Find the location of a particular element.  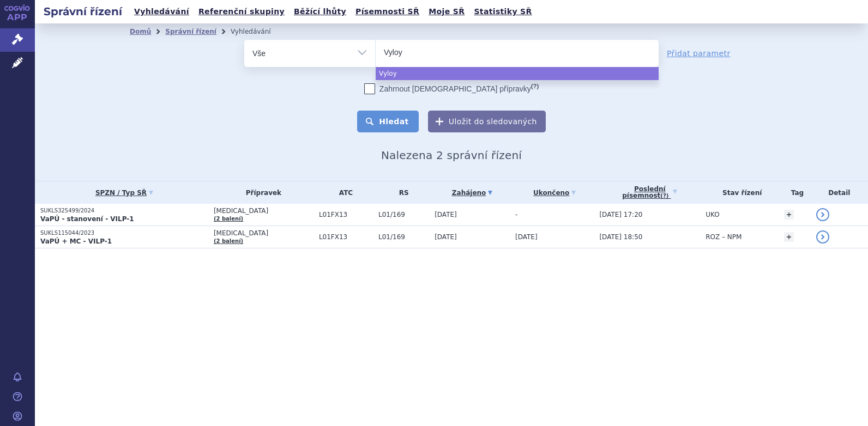

a: Statistiky SŘ is located at coordinates (502, 11).